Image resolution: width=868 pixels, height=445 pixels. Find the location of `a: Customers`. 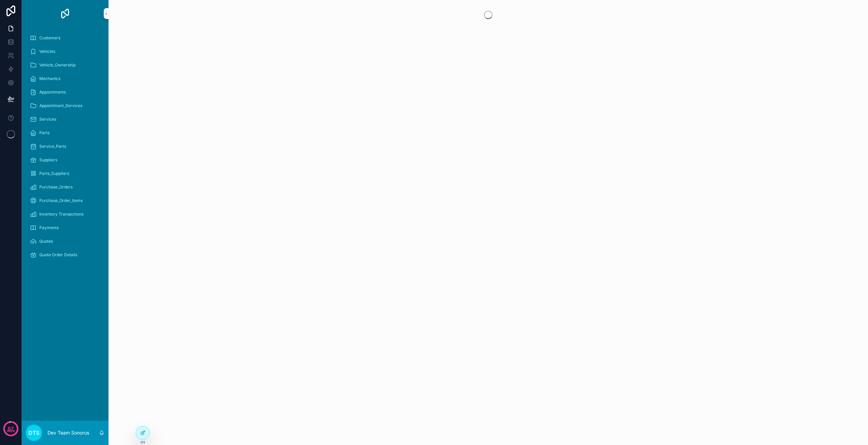

a: Customers is located at coordinates (65, 38).